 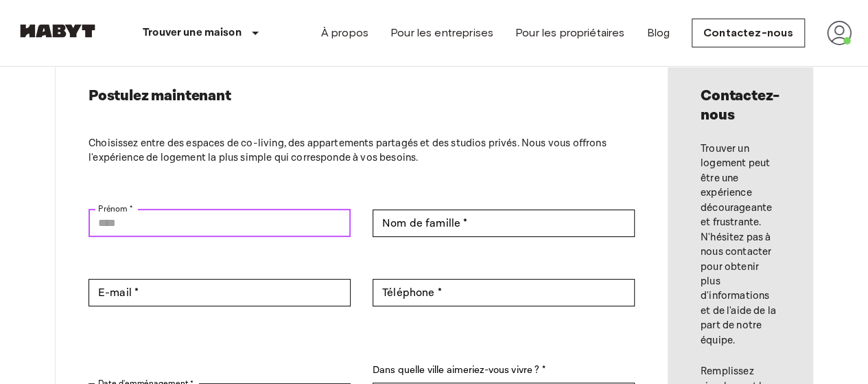 What do you see at coordinates (658, 33) in the screenshot?
I see `a: Blog` at bounding box center [658, 33].